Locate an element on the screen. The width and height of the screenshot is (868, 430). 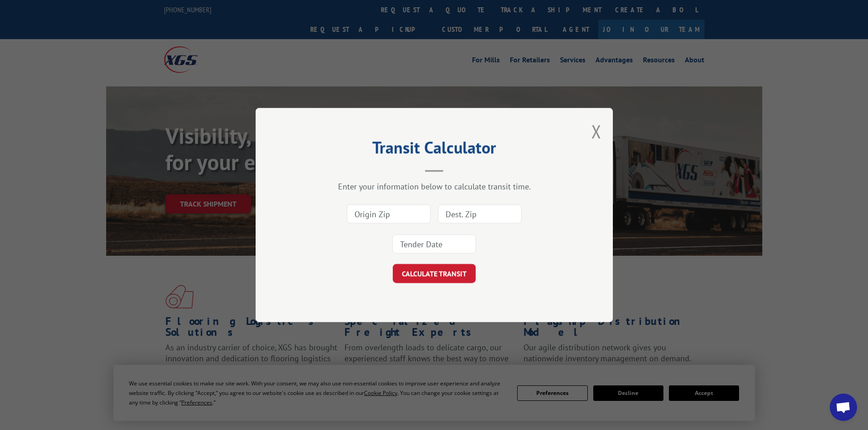
input: Origin Zip is located at coordinates (388, 214).